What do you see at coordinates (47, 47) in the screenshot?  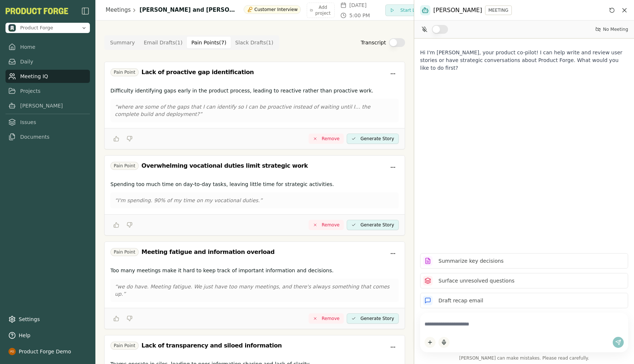 I see `a: Home` at bounding box center [47, 47].